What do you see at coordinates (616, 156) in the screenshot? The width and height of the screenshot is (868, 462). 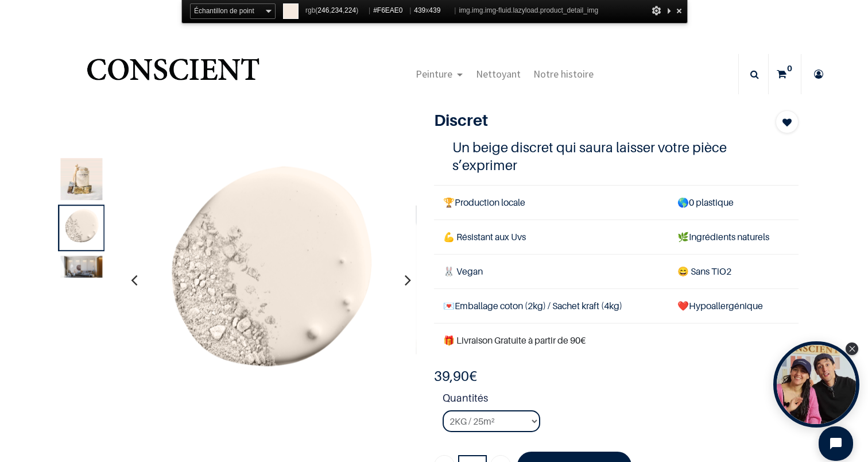 I see `h4: Un beige discret qui saura laisser votre pièce s’exprimer` at bounding box center [616, 156].